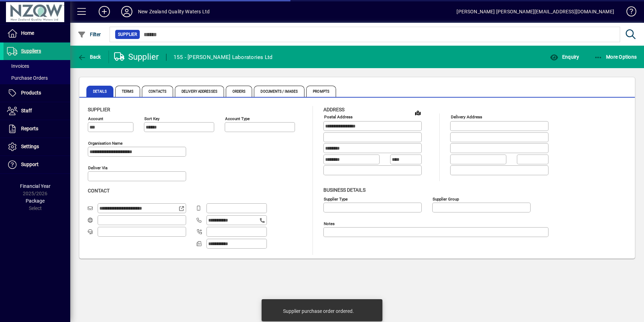 The image size is (644, 322). What do you see at coordinates (35, 201) in the screenshot?
I see `span: Package` at bounding box center [35, 201].